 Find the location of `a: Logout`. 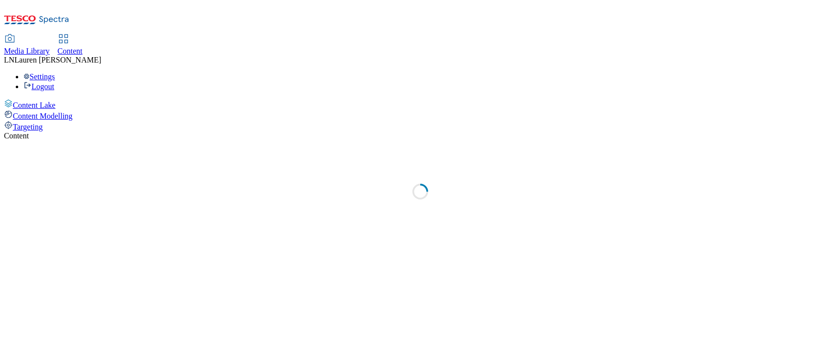

a: Logout is located at coordinates (39, 86).